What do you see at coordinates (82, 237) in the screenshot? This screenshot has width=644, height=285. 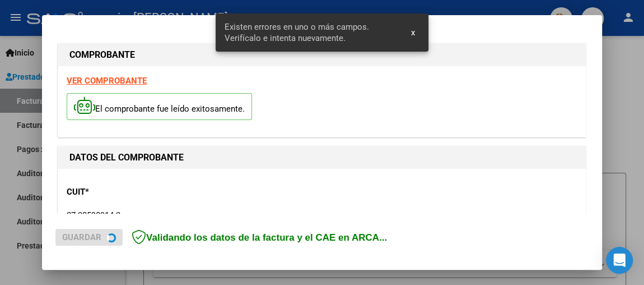 I see `span: Guardar` at bounding box center [82, 237].